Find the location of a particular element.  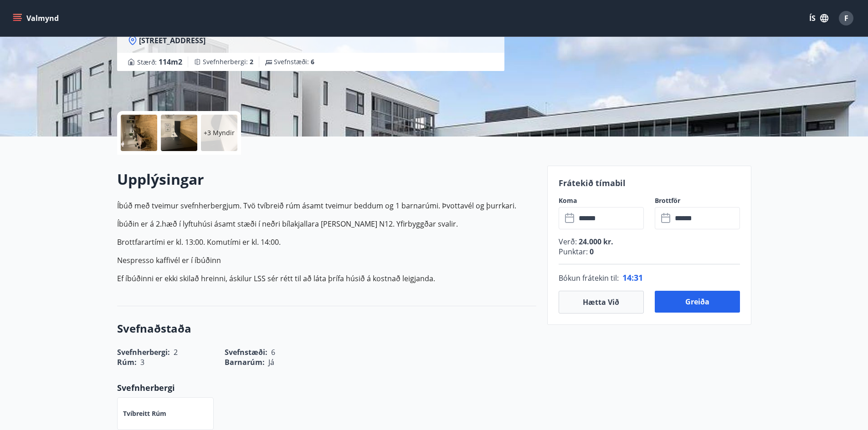

p: Tvíbreitt rúm is located at coordinates (145, 414).